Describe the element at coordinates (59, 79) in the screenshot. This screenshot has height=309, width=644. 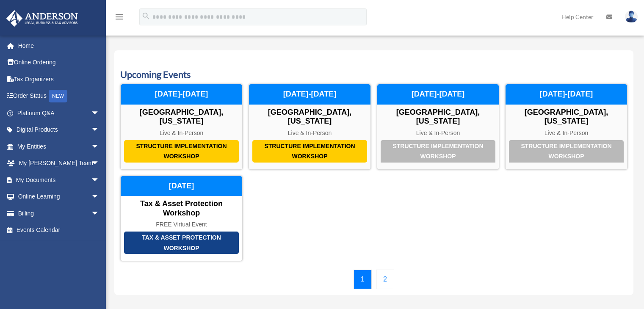
I see `a: Tax Organizers` at that location.